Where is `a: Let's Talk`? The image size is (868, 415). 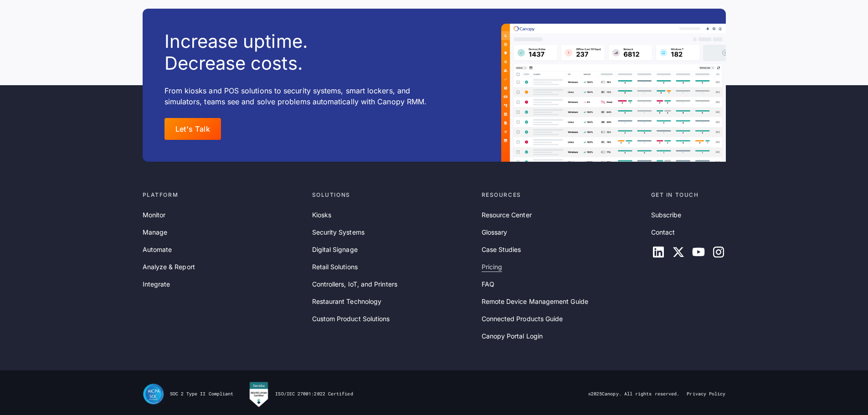
a: Let's Talk is located at coordinates (193, 129).